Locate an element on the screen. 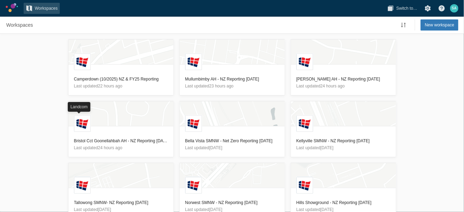 This screenshot has height=212, width=464. button: New workspace is located at coordinates (439, 25).